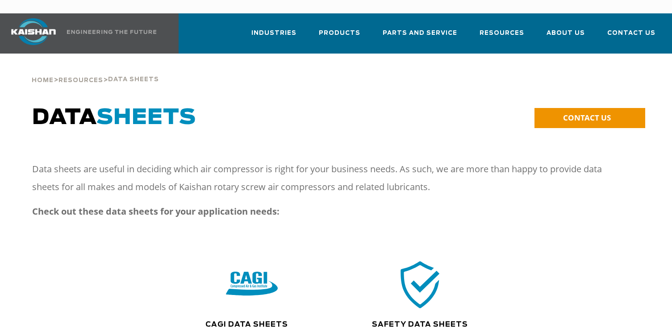  What do you see at coordinates (339, 37) in the screenshot?
I see `a: Products` at bounding box center [339, 37].